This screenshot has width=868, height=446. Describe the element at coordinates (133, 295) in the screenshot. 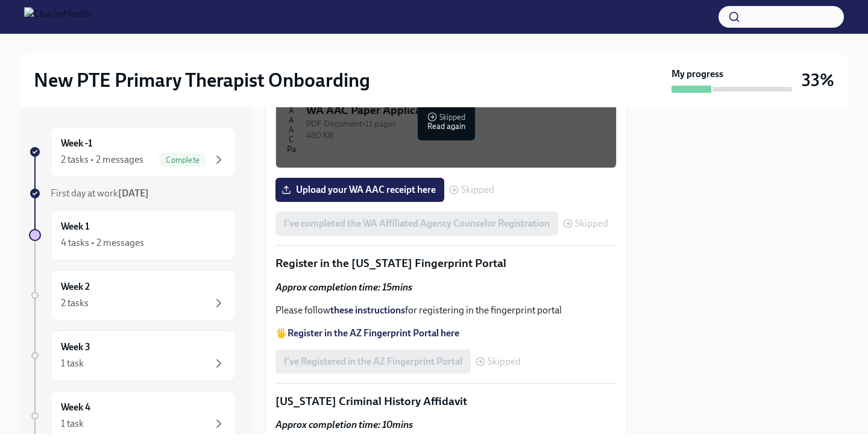

I see `a: Week 22 tasks` at that location.